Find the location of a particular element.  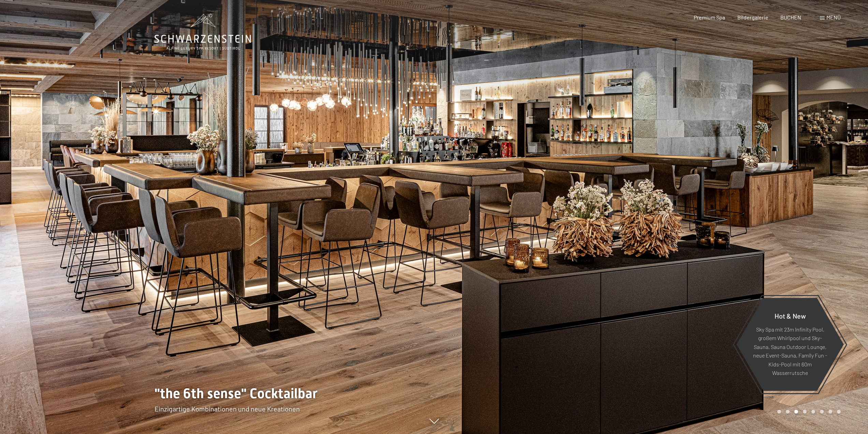

p: Sky Spa mit 23m Infinity Pool, großem Whirlpool und Sky-Sauna, Sauna Outdoor Lounge, neue Event-S... is located at coordinates (790, 351).